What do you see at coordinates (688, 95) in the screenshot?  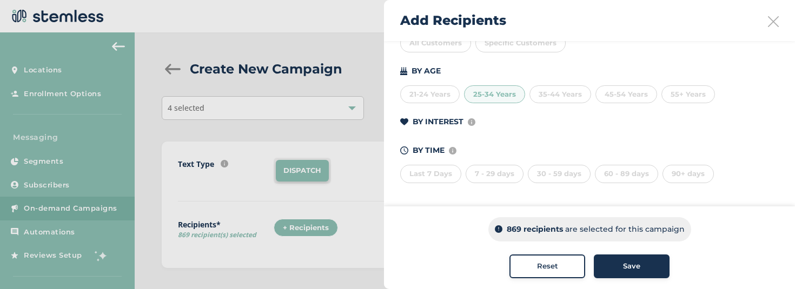 I see `div: 55+ Years` at bounding box center [688, 95].